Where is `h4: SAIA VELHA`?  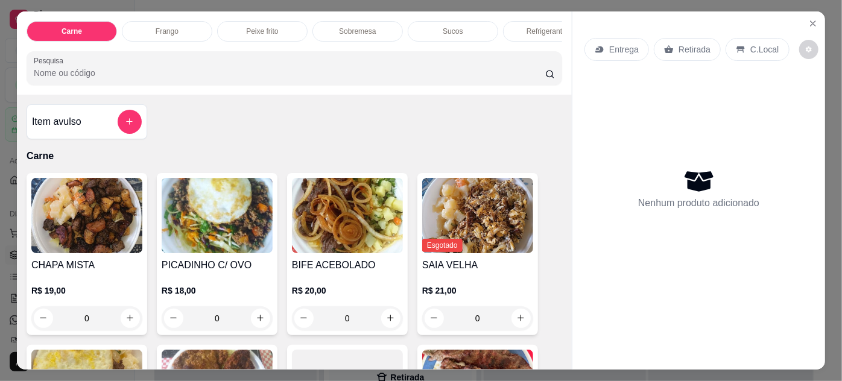 h4: SAIA VELHA is located at coordinates (478, 265).